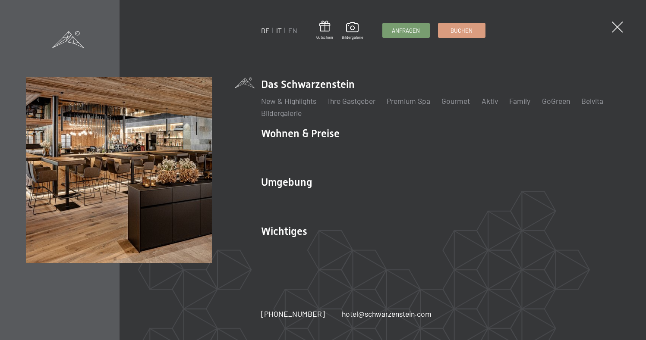 The width and height of the screenshot is (646, 340). What do you see at coordinates (352, 38) in the screenshot?
I see `span: Bildergalerie` at bounding box center [352, 38].